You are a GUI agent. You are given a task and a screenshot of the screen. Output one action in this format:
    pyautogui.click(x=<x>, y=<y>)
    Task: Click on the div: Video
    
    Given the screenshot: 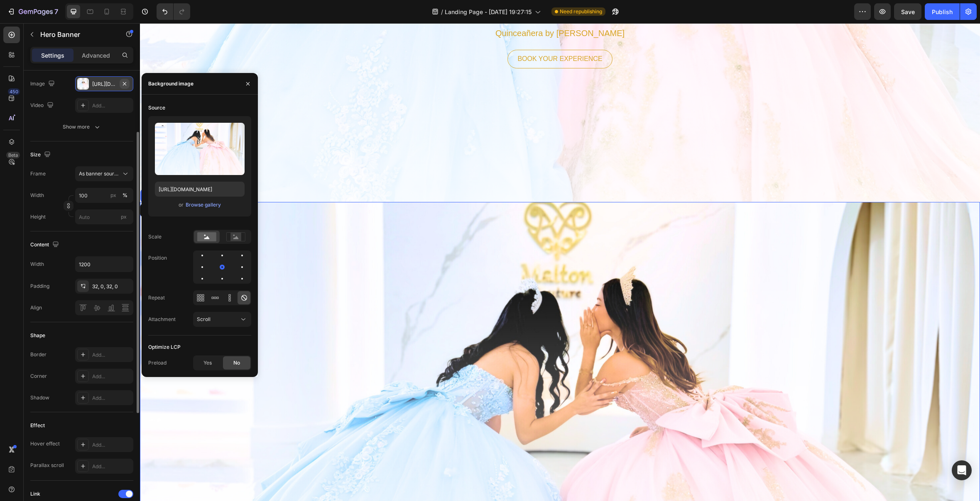 What is the action you would take?
    pyautogui.click(x=43, y=105)
    